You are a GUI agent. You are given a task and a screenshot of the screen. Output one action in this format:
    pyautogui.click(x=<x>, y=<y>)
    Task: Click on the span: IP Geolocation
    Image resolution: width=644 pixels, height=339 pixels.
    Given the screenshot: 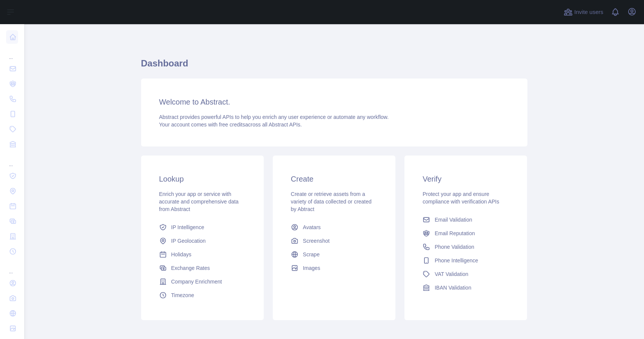 What is the action you would take?
    pyautogui.click(x=189, y=241)
    